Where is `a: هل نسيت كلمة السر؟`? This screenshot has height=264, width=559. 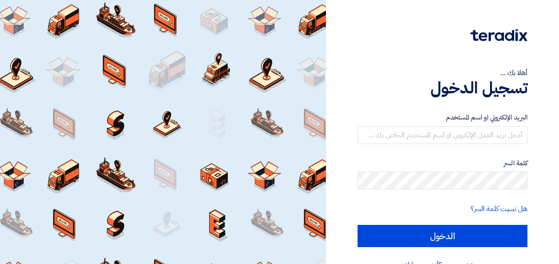 a: هل نسيت كلمة السر؟ is located at coordinates (499, 209).